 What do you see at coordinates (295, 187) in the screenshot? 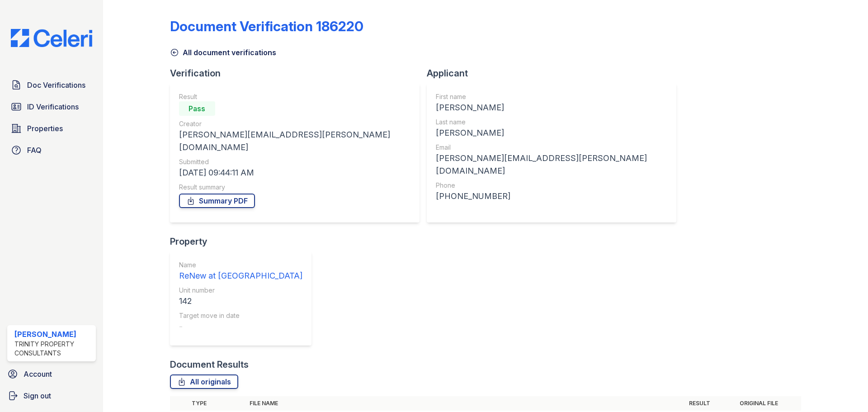
I see `div: Result summary` at bounding box center [295, 187].